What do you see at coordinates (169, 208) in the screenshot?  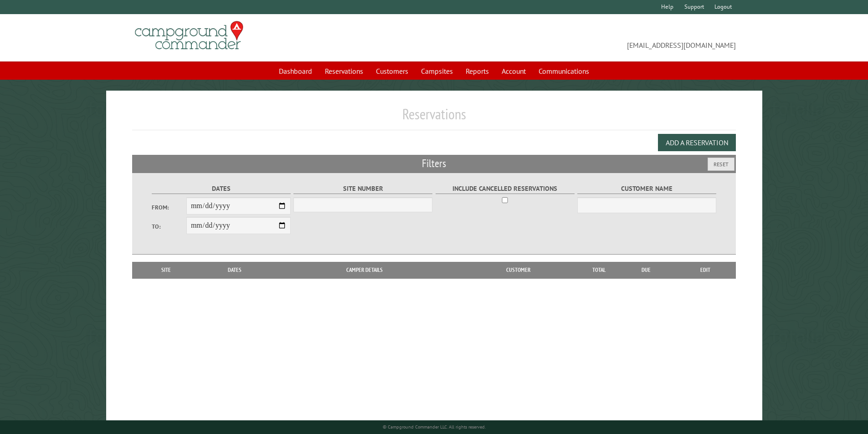 I see `label: From:` at bounding box center [169, 208].